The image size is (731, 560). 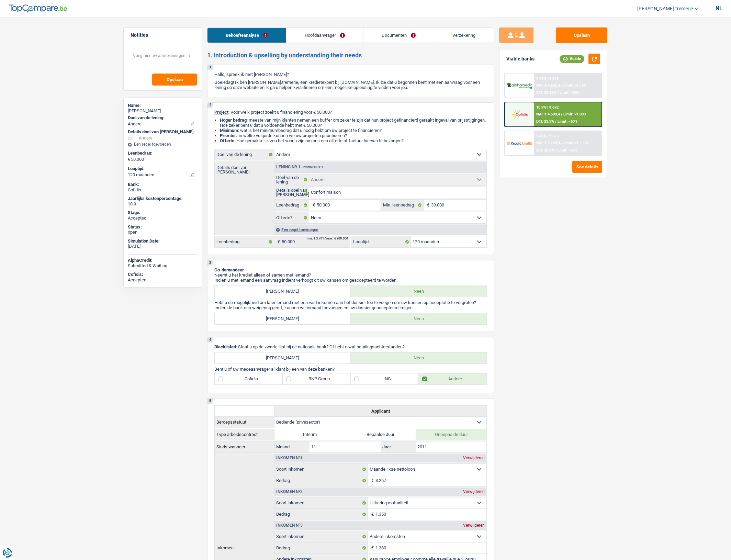 What do you see at coordinates (175, 79) in the screenshot?
I see `span: Opslaan` at bounding box center [175, 79].